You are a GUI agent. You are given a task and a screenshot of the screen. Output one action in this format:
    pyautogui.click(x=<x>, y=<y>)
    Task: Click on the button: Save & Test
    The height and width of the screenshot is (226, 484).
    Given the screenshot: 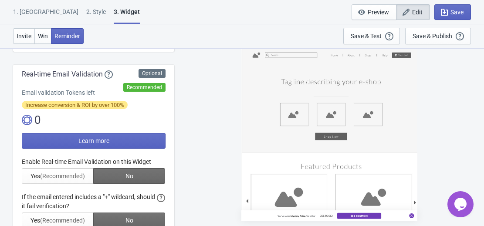 What is the action you would take?
    pyautogui.click(x=371, y=36)
    